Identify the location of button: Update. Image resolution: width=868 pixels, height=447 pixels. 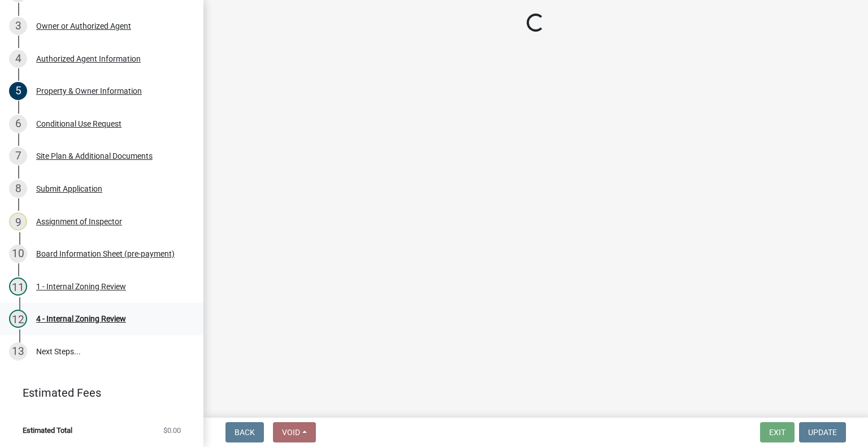
(822, 433).